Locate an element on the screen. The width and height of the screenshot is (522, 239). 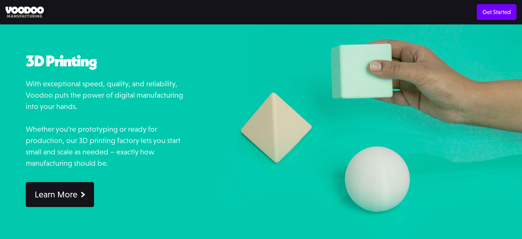
div: Learn More is located at coordinates (56, 194).